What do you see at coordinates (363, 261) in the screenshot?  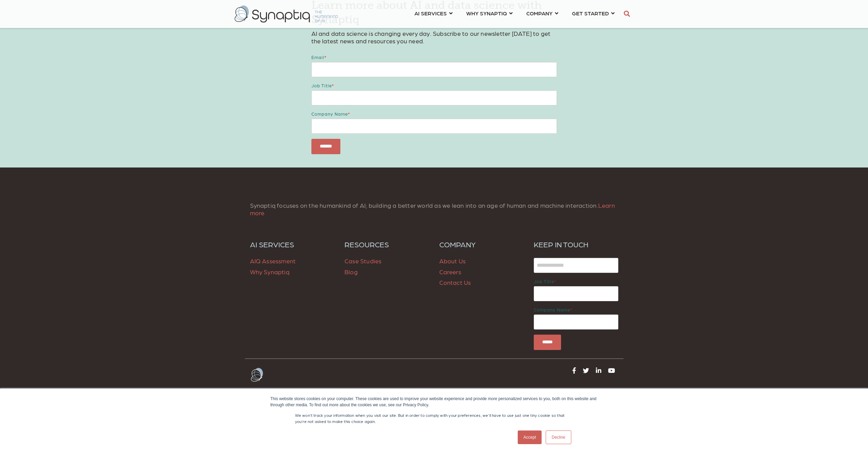 I see `a: Case Studies` at bounding box center [363, 261].